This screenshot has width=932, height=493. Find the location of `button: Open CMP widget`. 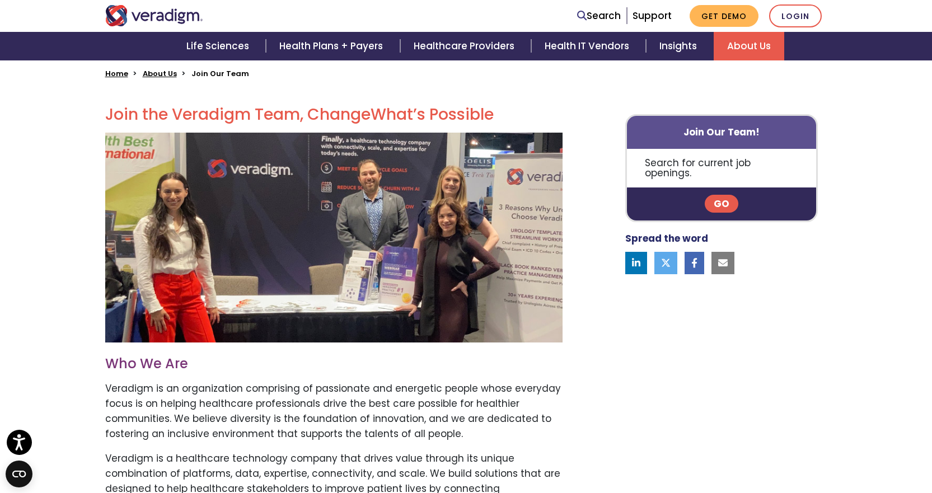

button: Open CMP widget is located at coordinates (19, 474).